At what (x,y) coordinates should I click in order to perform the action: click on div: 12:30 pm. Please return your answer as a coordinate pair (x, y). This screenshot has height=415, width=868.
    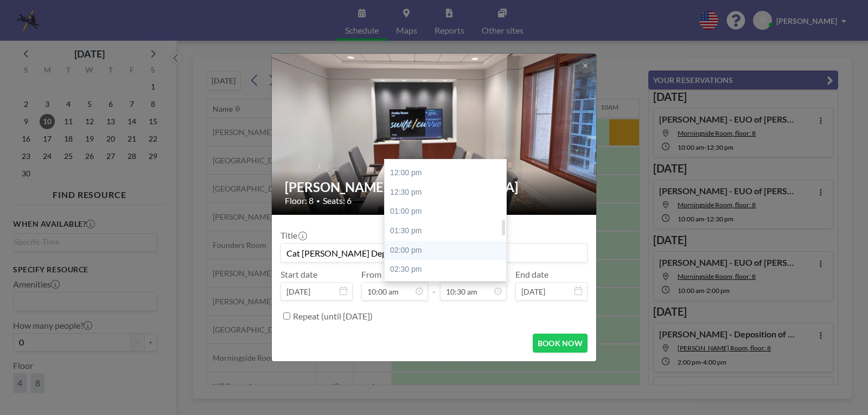
    Looking at the image, I should click on (448, 193).